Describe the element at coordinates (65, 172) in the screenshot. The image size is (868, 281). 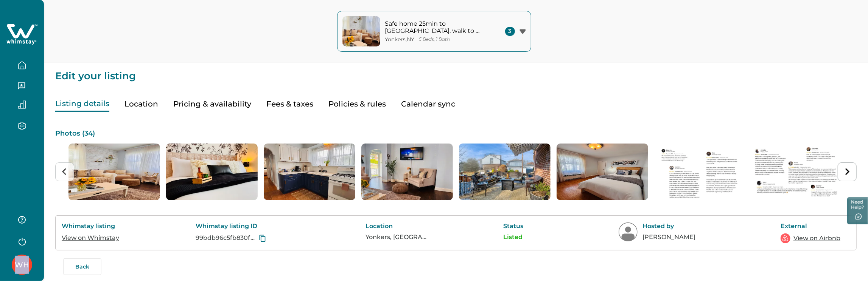
I see `button: Previous slide` at that location.